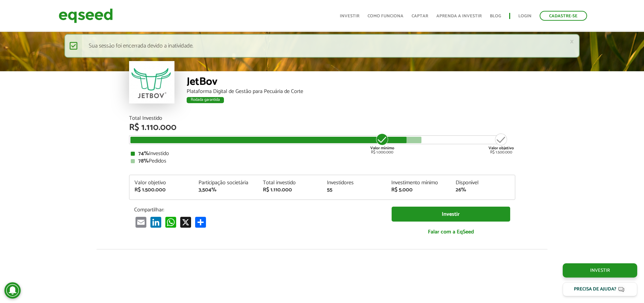 This screenshot has width=644, height=303. I want to click on div: 26%, so click(483, 190).